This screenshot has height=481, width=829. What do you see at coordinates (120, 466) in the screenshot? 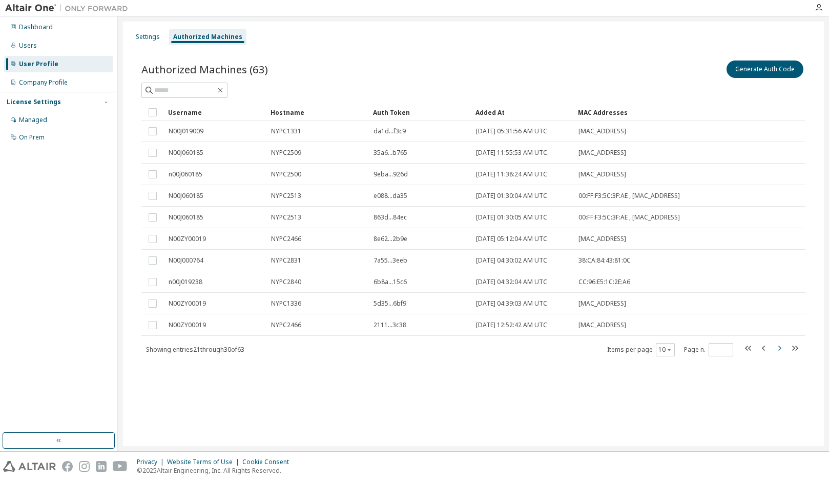
I see `img: youtube.svg` at bounding box center [120, 466].